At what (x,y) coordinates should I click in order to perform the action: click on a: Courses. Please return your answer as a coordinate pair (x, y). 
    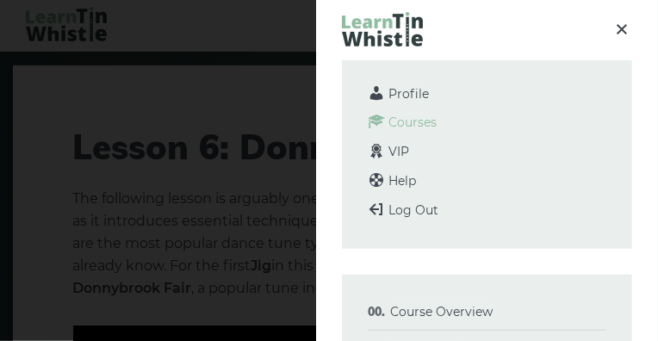
    Looking at the image, I should click on (402, 122).